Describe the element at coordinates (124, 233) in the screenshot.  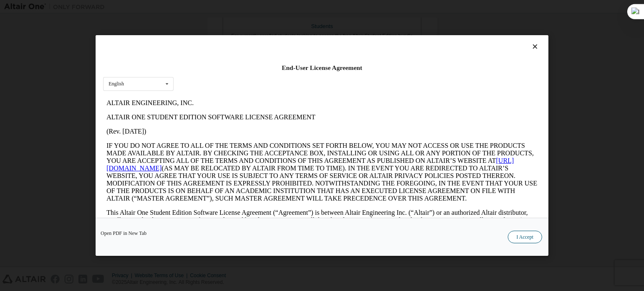
I see `a: Open PDF in New Tab` at that location.